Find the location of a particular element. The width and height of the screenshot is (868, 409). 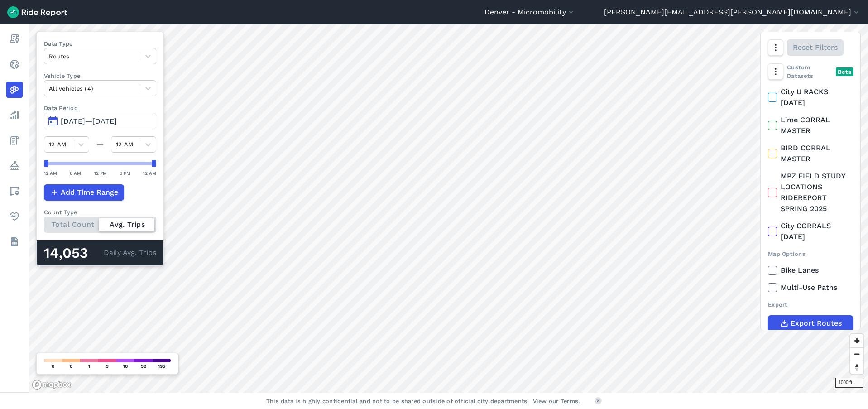

button: Zoom out is located at coordinates (857, 354).